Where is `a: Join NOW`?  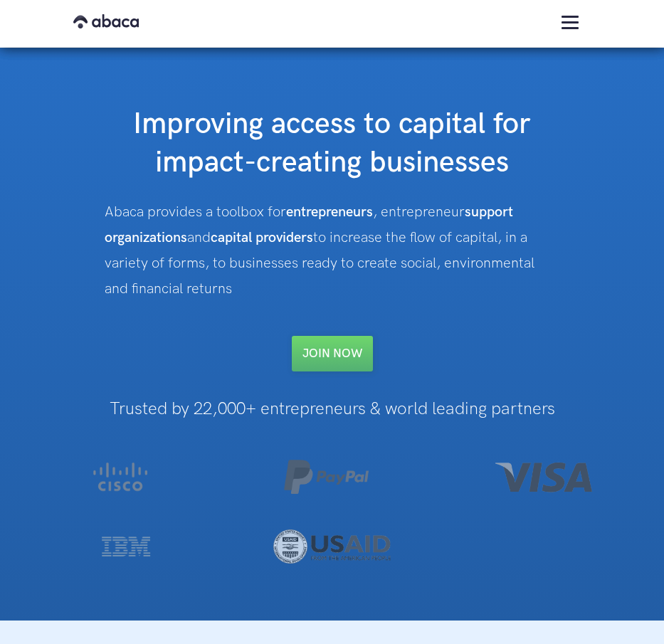
a: Join NOW is located at coordinates (333, 354).